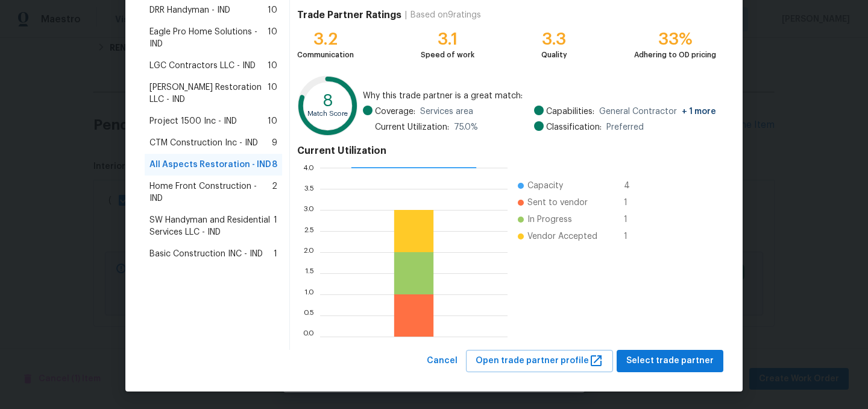  I want to click on span: Preferred, so click(625, 127).